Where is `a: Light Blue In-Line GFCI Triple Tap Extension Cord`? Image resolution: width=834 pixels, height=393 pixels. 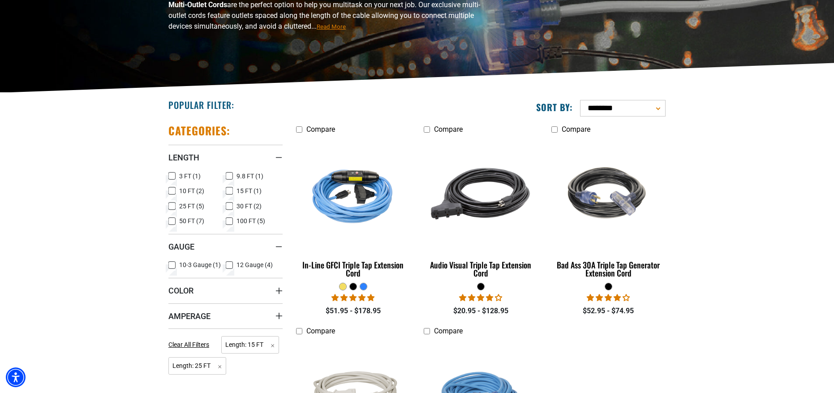 a: Light Blue In-Line GFCI Triple Tap Extension Cord is located at coordinates (353, 210).